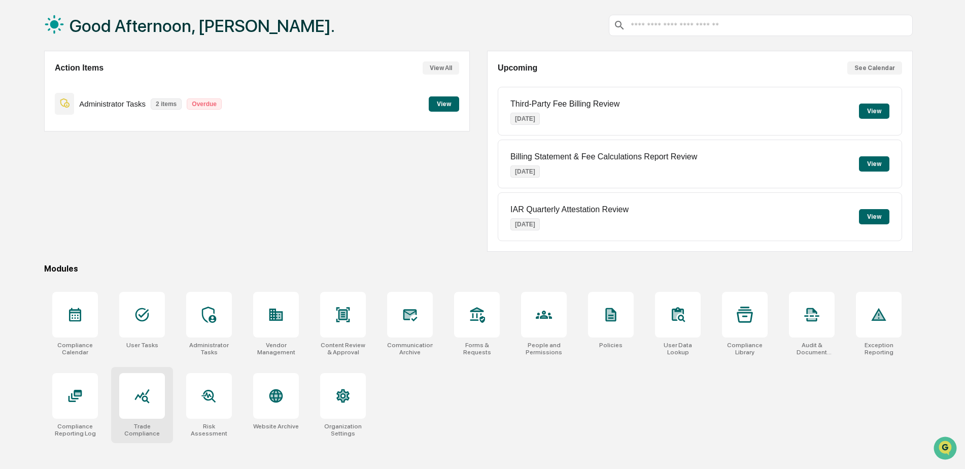 This screenshot has width=965, height=469. What do you see at coordinates (209, 430) in the screenshot?
I see `div: Risk Assessment` at bounding box center [209, 430].